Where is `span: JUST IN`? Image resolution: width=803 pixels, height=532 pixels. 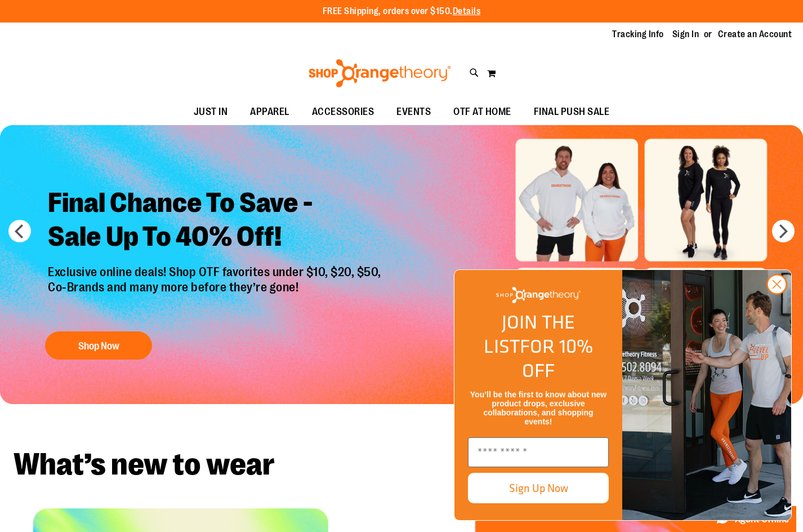
span: JUST IN is located at coordinates (211, 112).